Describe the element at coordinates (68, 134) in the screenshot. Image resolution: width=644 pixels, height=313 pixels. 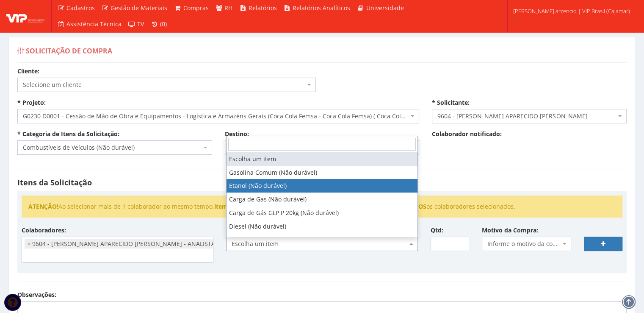
I see `label: * Categoria de Itens da Solicitação:` at that location.